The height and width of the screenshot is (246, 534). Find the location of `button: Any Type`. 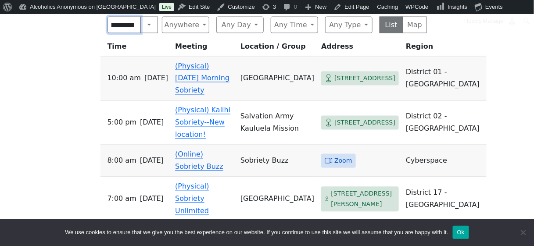

button: Any Type is located at coordinates (349, 25).